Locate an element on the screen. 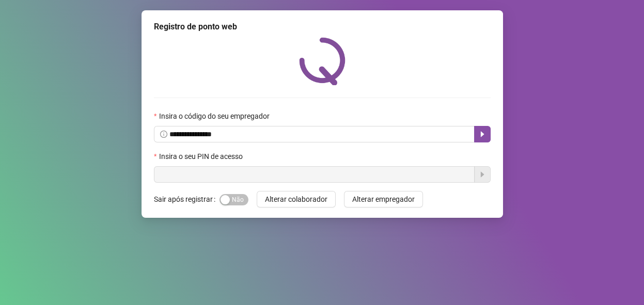 The width and height of the screenshot is (644, 305). label: Sair após registrar is located at coordinates (186, 199).